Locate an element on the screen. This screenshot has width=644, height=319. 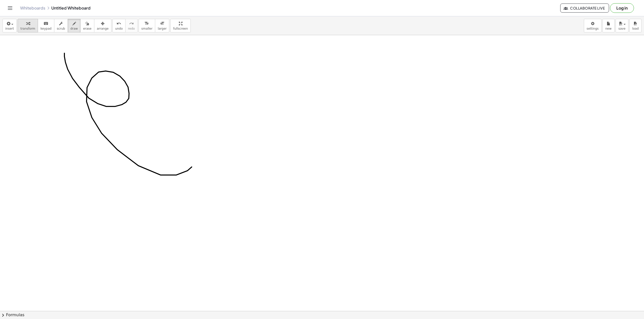
i: undo is located at coordinates (119, 24).